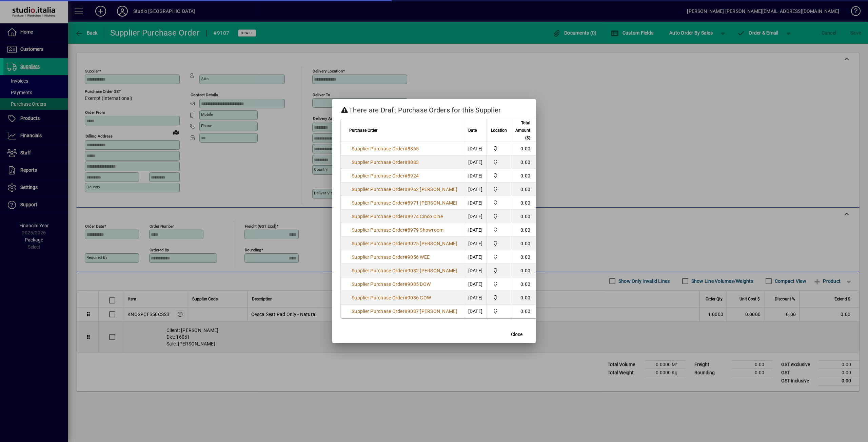 This screenshot has height=442, width=868. What do you see at coordinates (473, 131) in the screenshot?
I see `span: Date` at bounding box center [473, 131].